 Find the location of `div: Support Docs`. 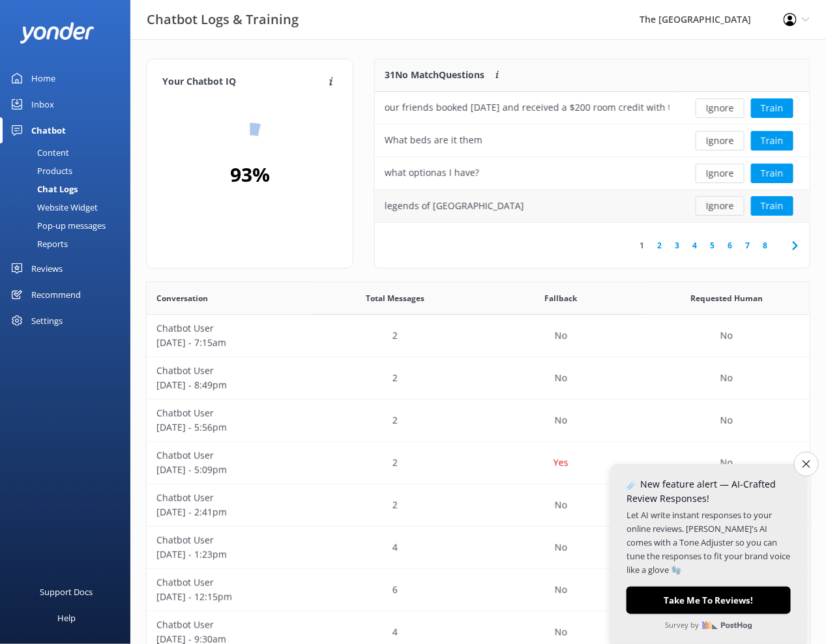

div: Support Docs is located at coordinates (67, 592).